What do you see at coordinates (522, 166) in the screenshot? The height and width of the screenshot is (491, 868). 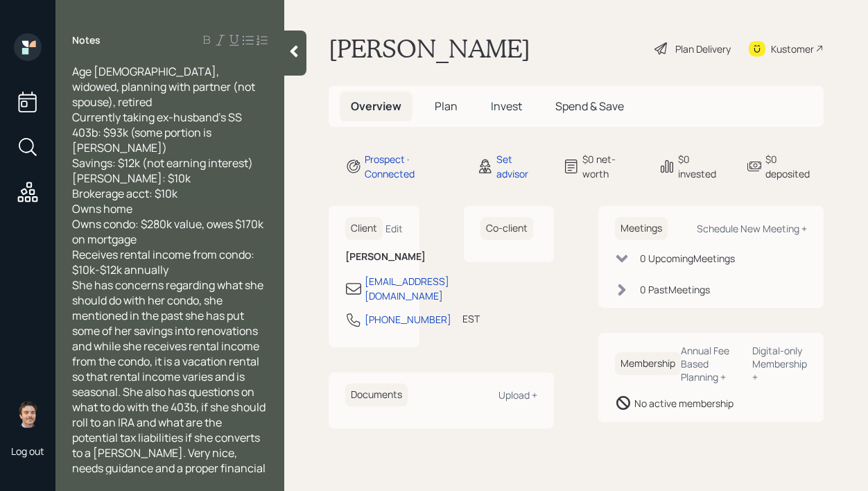 I see `div: Set advisor` at bounding box center [522, 166].